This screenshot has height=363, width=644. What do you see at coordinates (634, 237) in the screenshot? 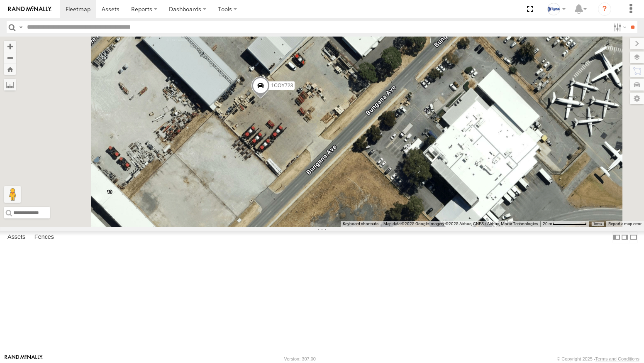
I see `label: Hide Summary Table` at bounding box center [634, 237].